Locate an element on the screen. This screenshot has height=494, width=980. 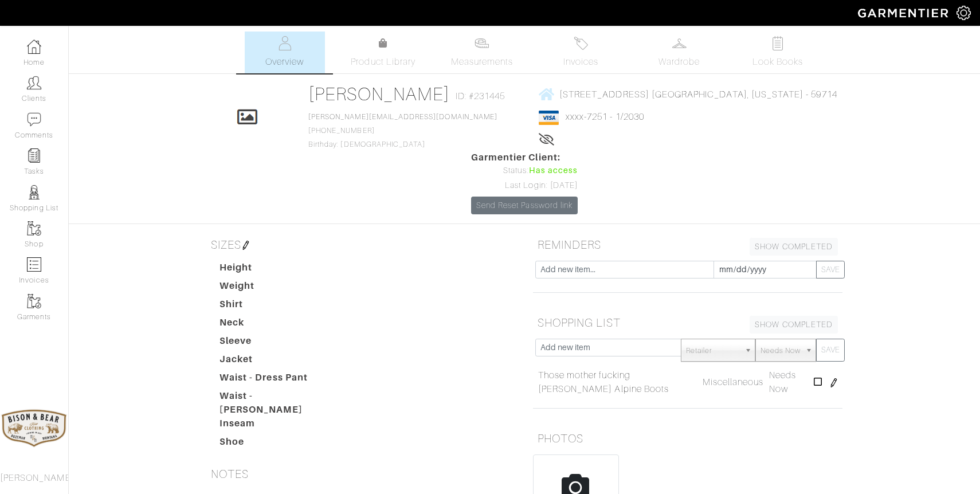
span: Product Library is located at coordinates (383, 62).